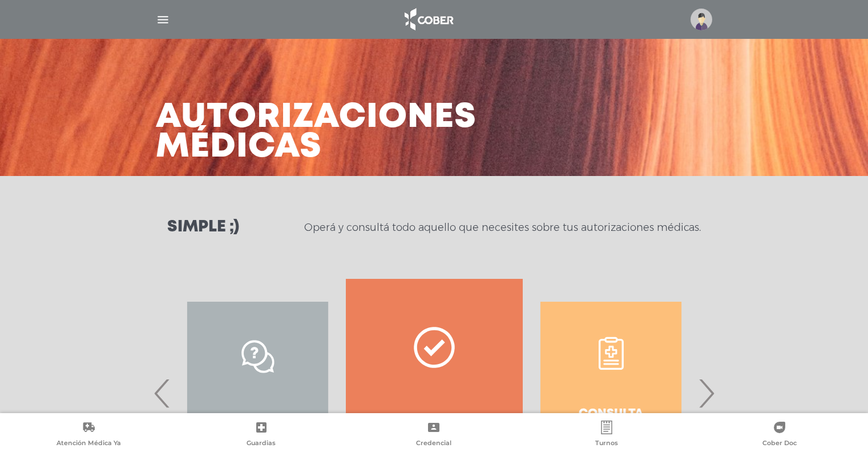  Describe the element at coordinates (261, 444) in the screenshot. I see `span: Guardias` at that location.